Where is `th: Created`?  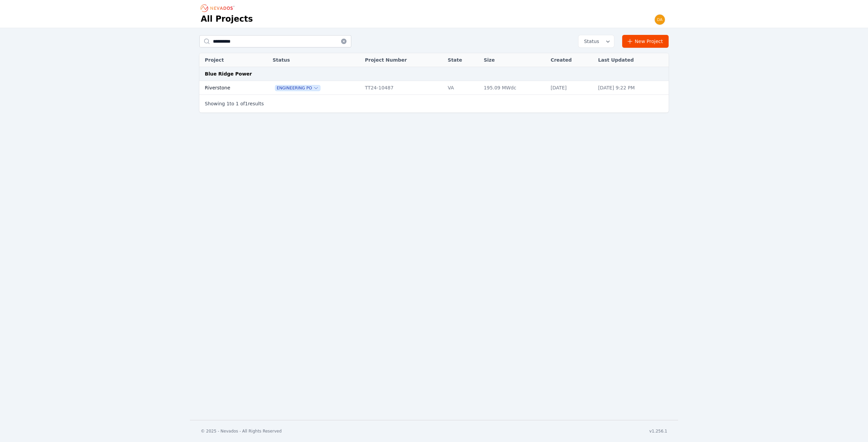 th: Created is located at coordinates (571, 60).